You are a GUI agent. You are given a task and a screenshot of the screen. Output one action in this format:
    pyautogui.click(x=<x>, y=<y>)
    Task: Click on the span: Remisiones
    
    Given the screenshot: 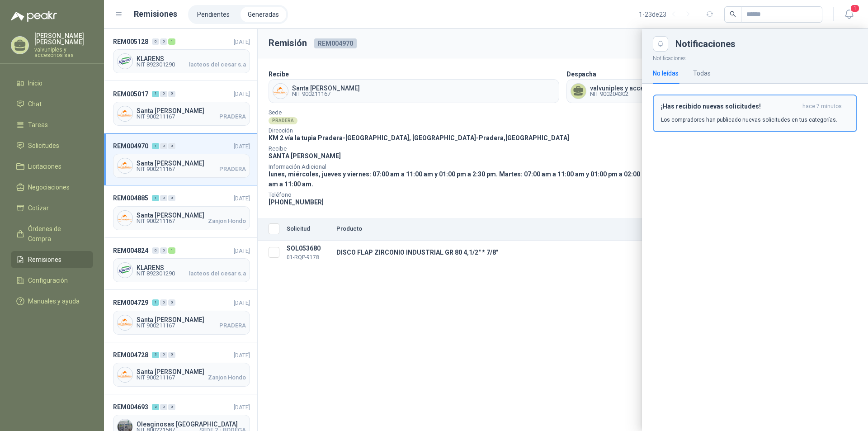 What is the action you would take?
    pyautogui.click(x=45, y=260)
    